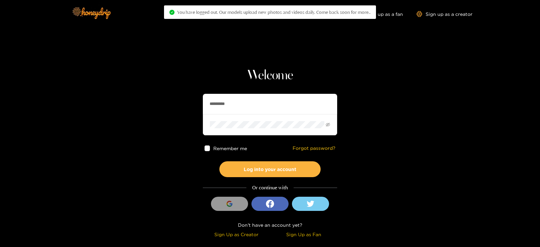 The width and height of the screenshot is (540, 247). I want to click on h1: Welcome, so click(270, 76).